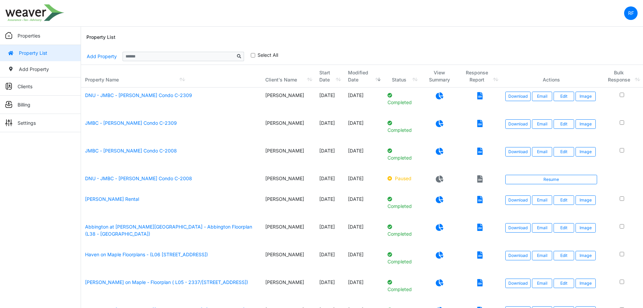  What do you see at coordinates (9, 104) in the screenshot?
I see `img: sidemenu_billing.png` at bounding box center [9, 104].